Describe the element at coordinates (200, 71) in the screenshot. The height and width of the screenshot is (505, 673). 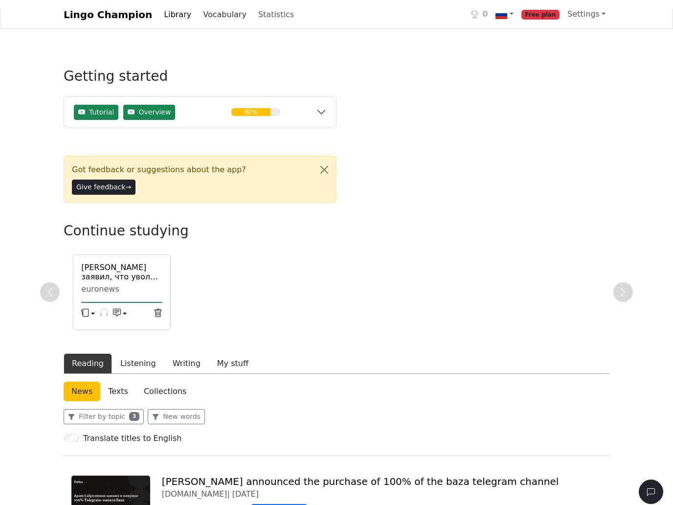
I see `h3: Getting started` at that location.